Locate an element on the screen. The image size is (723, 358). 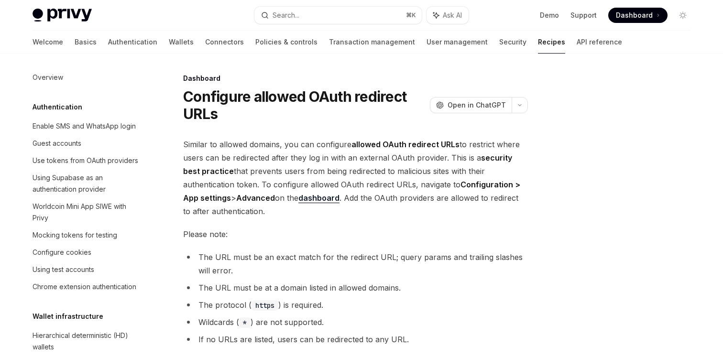
a: Dashboard is located at coordinates (638, 15).